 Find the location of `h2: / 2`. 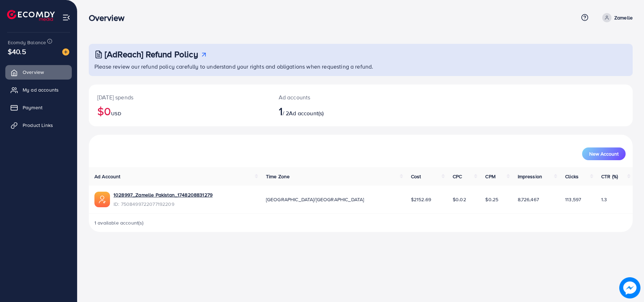

h2: / 2 is located at coordinates (338, 111).